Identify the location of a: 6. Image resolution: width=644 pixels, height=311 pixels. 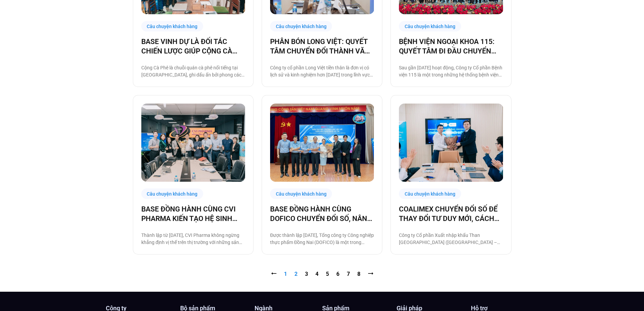
(338, 274).